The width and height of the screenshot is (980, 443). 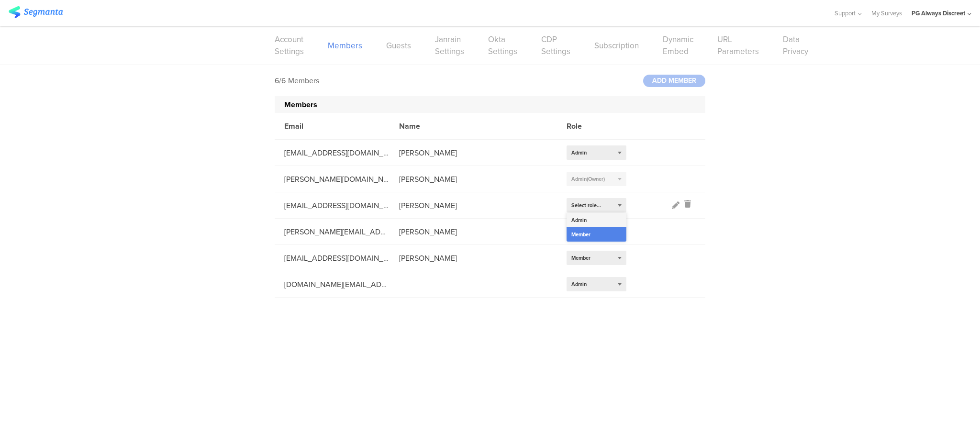 I want to click on a: URL Parameters, so click(x=738, y=45).